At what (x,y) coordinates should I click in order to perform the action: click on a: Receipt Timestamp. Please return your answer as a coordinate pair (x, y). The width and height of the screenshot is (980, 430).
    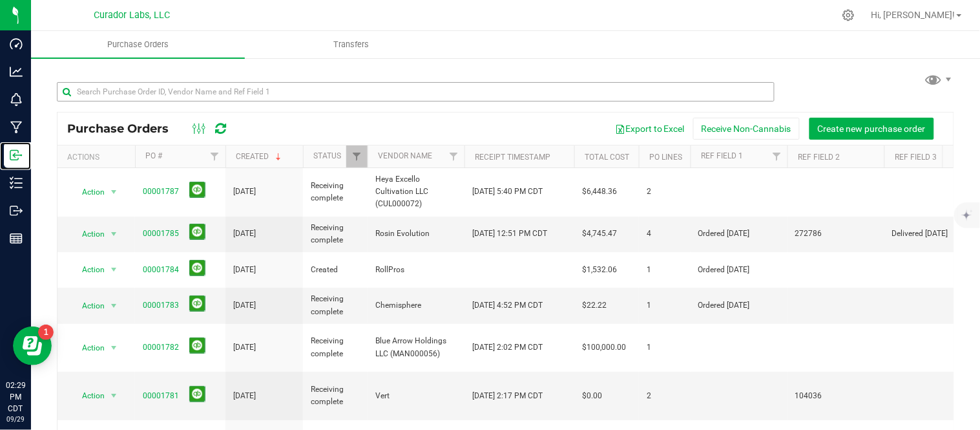
    Looking at the image, I should click on (512, 157).